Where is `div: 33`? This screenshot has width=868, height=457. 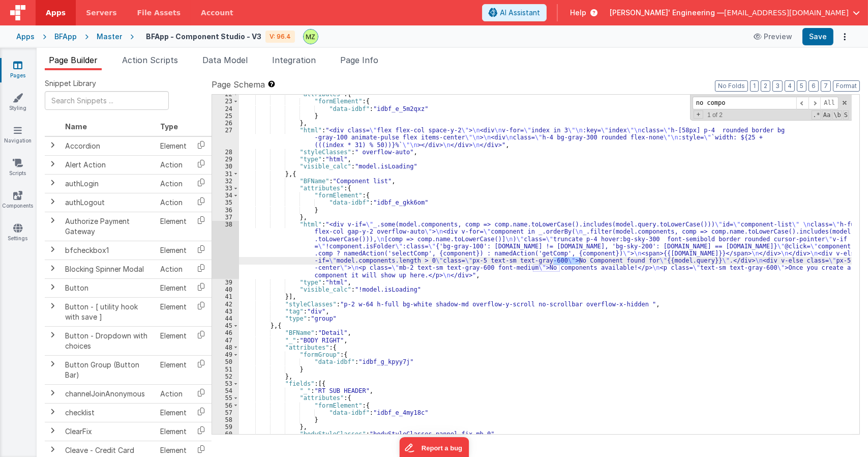 div: 33 is located at coordinates (225, 188).